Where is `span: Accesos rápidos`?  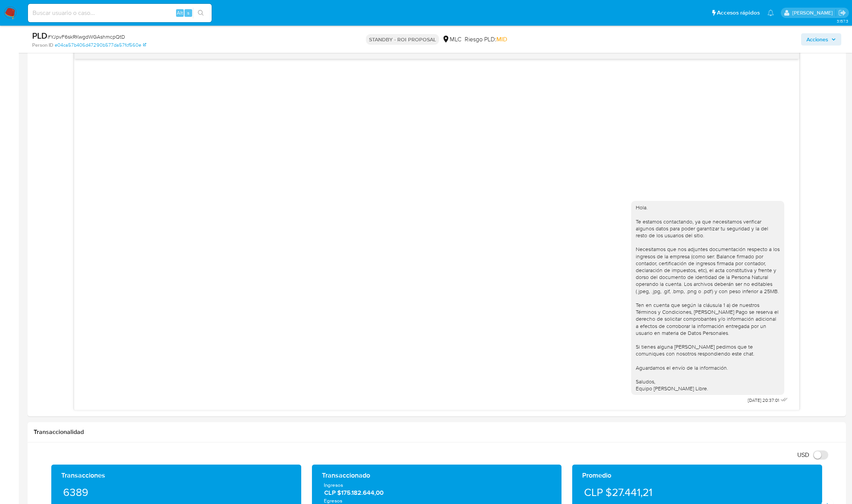
span: Accesos rápidos is located at coordinates (738, 13).